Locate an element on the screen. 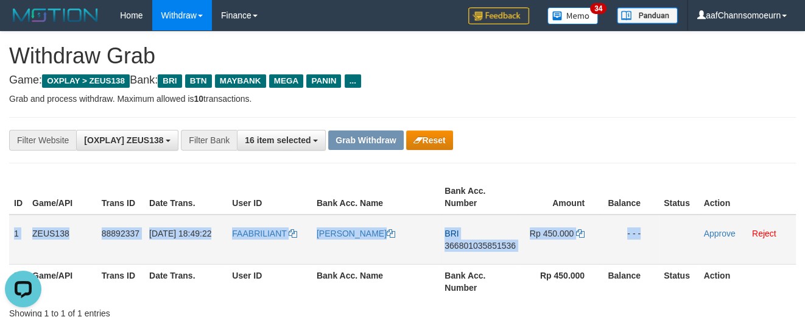  span: FAABRILIANT is located at coordinates (259, 233).